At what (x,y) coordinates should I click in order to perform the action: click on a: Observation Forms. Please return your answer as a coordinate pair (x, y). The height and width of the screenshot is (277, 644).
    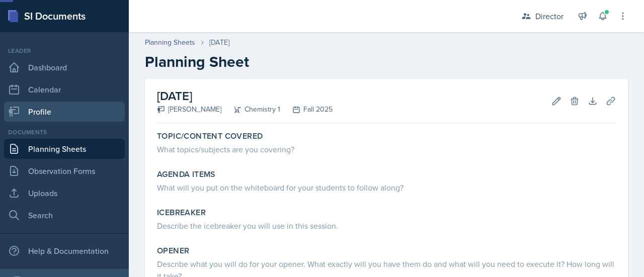
    Looking at the image, I should click on (64, 171).